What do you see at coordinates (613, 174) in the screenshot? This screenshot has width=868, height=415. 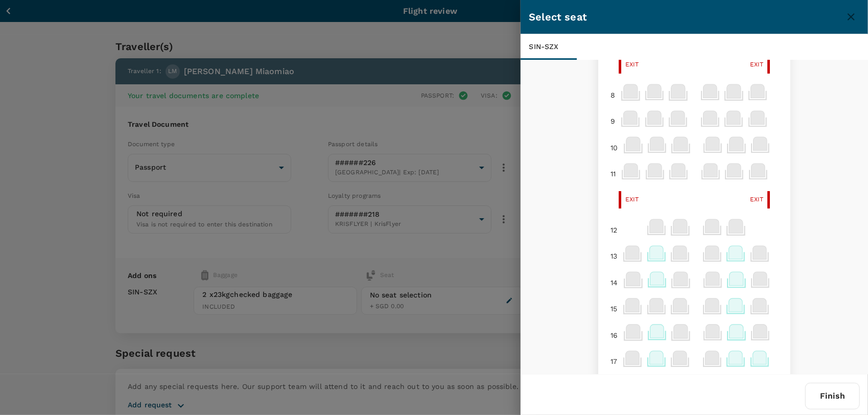 I see `div: 11` at bounding box center [613, 174].